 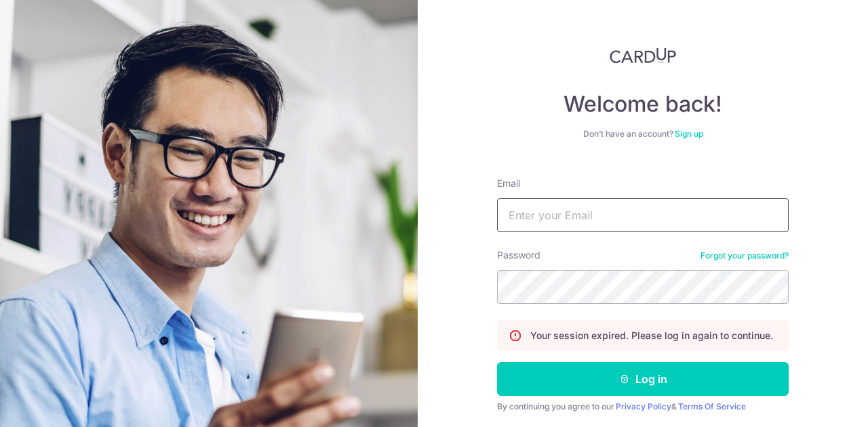 What do you see at coordinates (643, 104) in the screenshot?
I see `h4: Welcome back!` at bounding box center [643, 104].